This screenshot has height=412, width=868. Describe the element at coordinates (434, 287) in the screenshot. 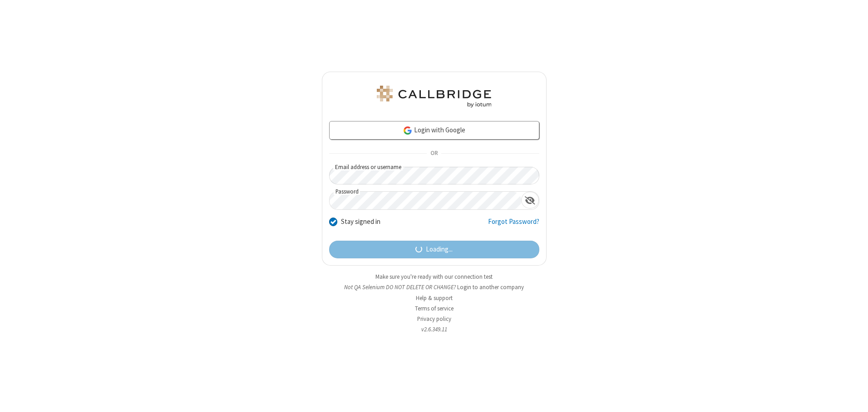

I see `li: Not QA Selenium DO NOT DELETE OR CHANGE?` at that location.